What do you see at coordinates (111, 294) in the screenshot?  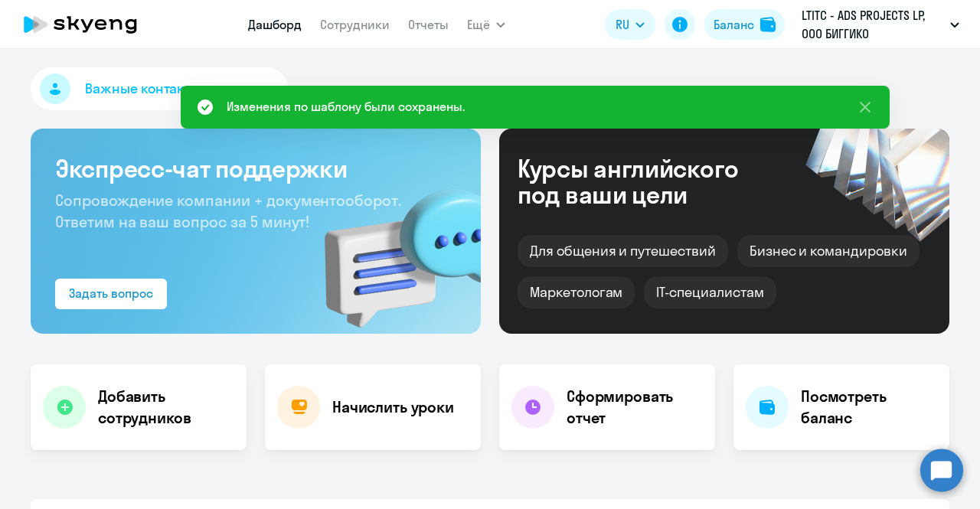 I see `button: Задать вопрос` at bounding box center [111, 294].